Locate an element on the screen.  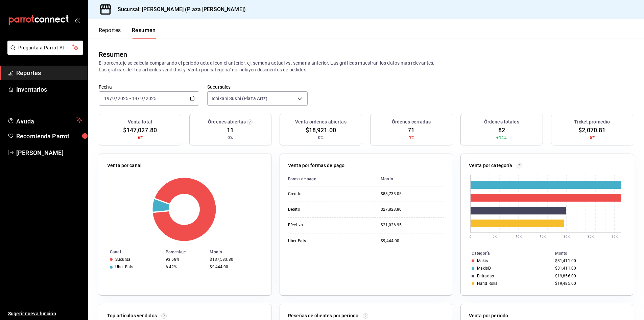
span: Ichikani Sushi (Plaza Artz) is located at coordinates (240, 99).